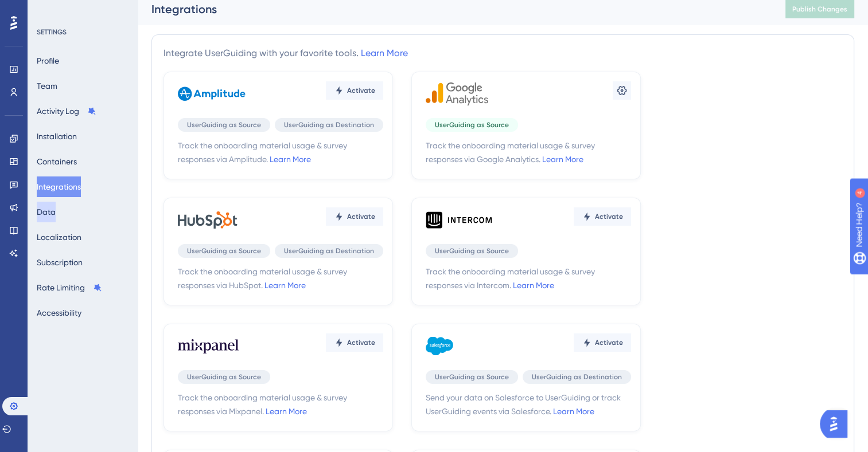 Image resolution: width=868 pixels, height=452 pixels. I want to click on span: Track the onboarding material usage & survey responses via HubSpot., so click(280, 279).